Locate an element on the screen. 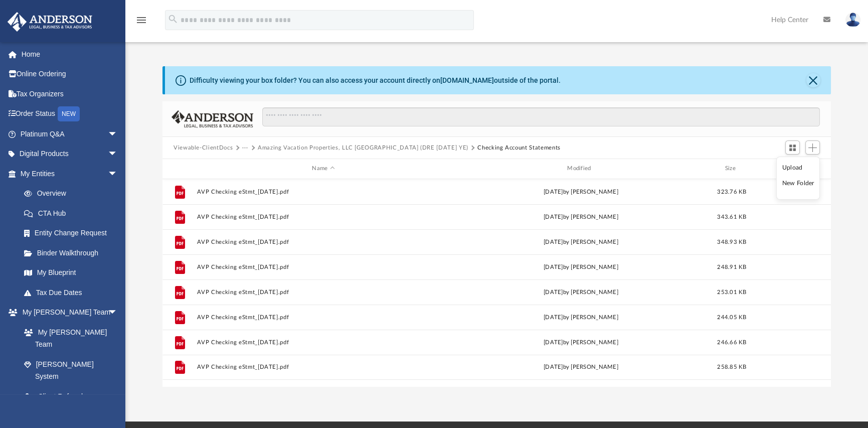 The height and width of the screenshot is (428, 868). div: grid is located at coordinates (496, 283).